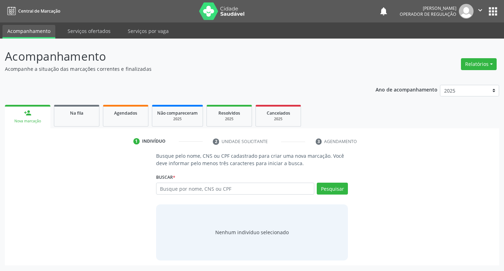 The width and height of the screenshot is (504, 271). What do you see at coordinates (39, 11) in the screenshot?
I see `span: Central de Marcação` at bounding box center [39, 11].